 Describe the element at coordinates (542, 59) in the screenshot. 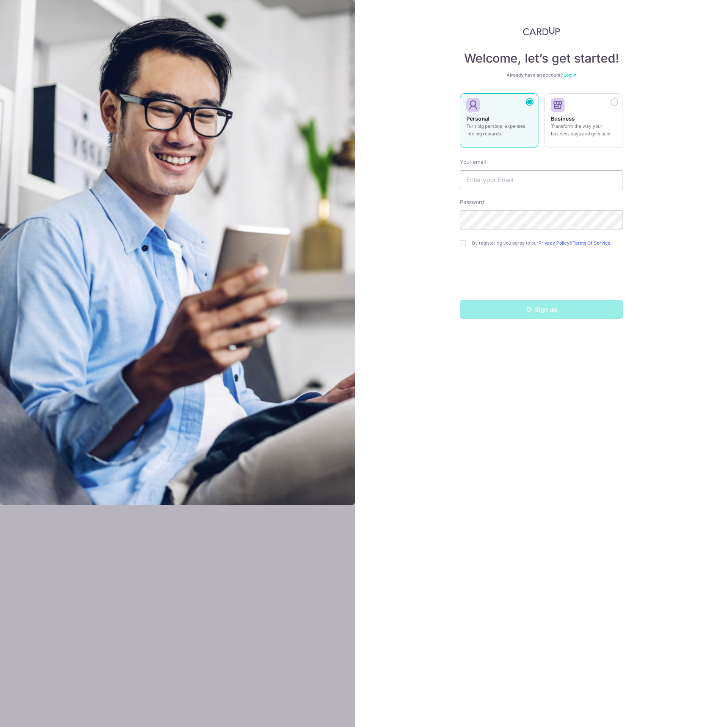

I see `h4: Welcome, let’s get started!` at that location.